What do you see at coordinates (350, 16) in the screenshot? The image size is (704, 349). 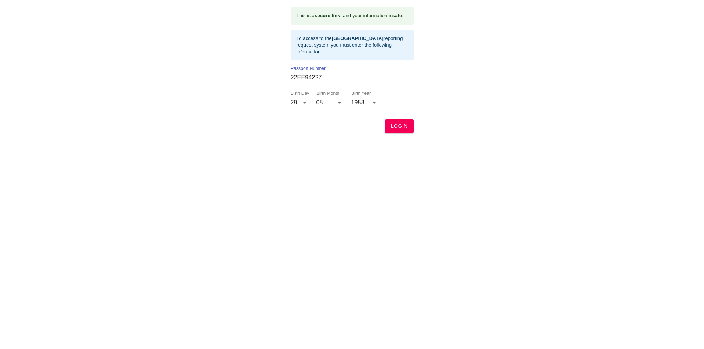 I see `div: This is a , and your information is .` at bounding box center [350, 16].